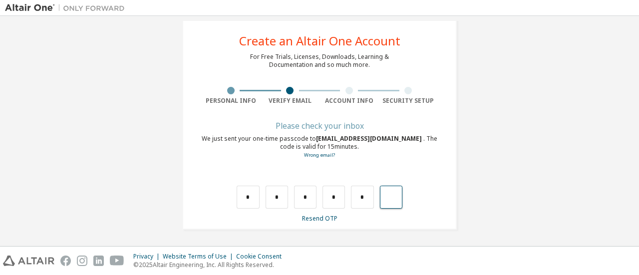  I want to click on img: facebook.svg, so click(65, 261).